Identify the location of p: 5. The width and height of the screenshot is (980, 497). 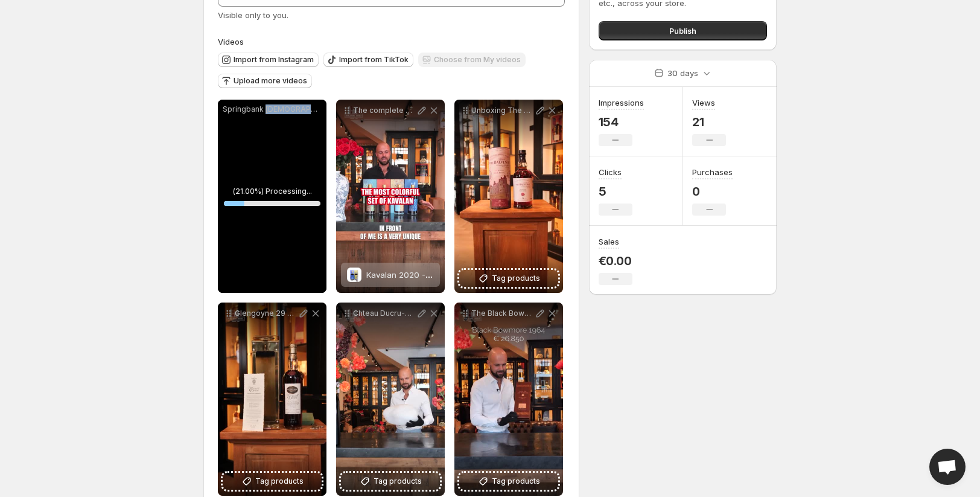
(616, 191).